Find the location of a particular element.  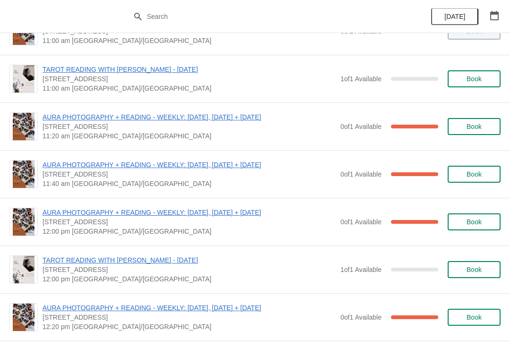

img: TAROT READING WITH SARAH - 14TH SEPTEMBER | 74 Broadway Market, London, UK | 11:00 am Europe/London is located at coordinates (24, 79).